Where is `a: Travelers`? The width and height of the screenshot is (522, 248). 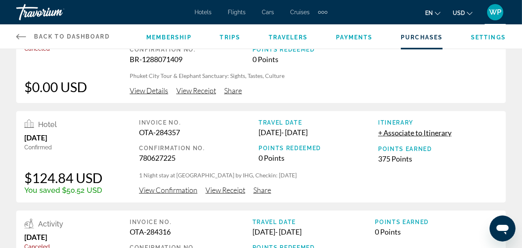 a: Travelers is located at coordinates (288, 37).